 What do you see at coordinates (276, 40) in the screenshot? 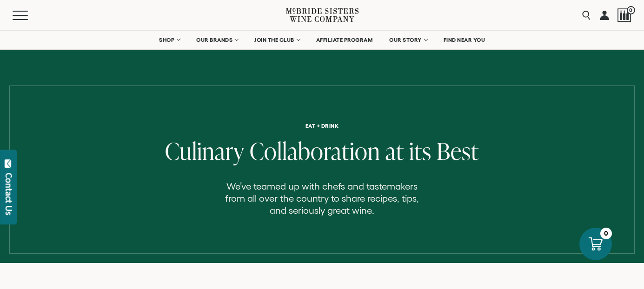
I see `a: JOIN THE CLUB` at bounding box center [276, 40].